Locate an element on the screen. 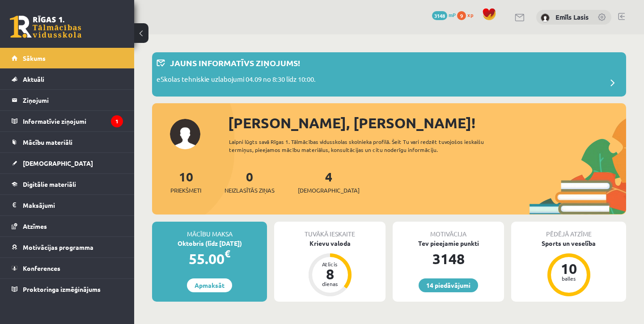 The width and height of the screenshot is (644, 324). legend: Informatīvie ziņojumi is located at coordinates (73, 121).